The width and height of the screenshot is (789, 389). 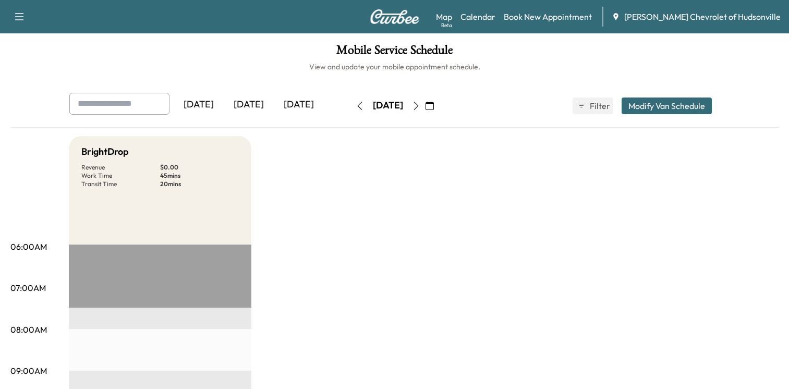 What do you see at coordinates (444, 17) in the screenshot?
I see `a: MapBeta` at bounding box center [444, 17].